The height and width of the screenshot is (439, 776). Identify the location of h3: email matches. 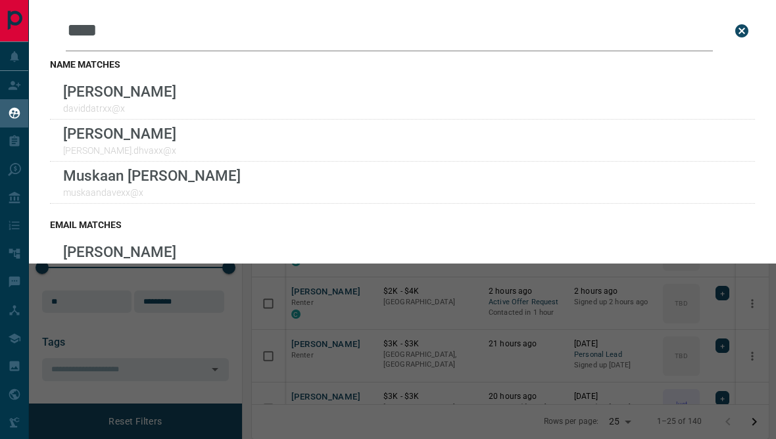
(402, 225).